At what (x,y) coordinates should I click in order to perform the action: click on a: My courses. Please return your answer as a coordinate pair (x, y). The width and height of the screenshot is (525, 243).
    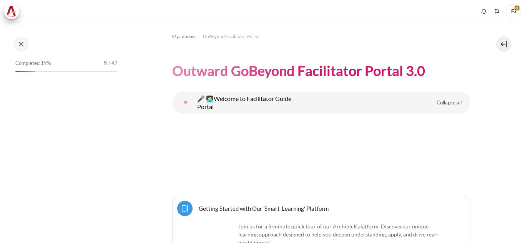
    Looking at the image, I should click on (184, 37).